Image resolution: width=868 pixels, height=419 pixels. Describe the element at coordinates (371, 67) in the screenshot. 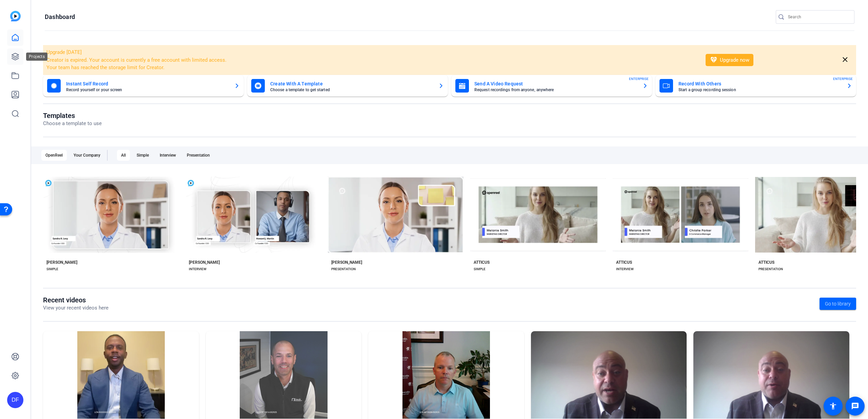

I see `li: Your team has reached the storage limit for Creator.` at that location.